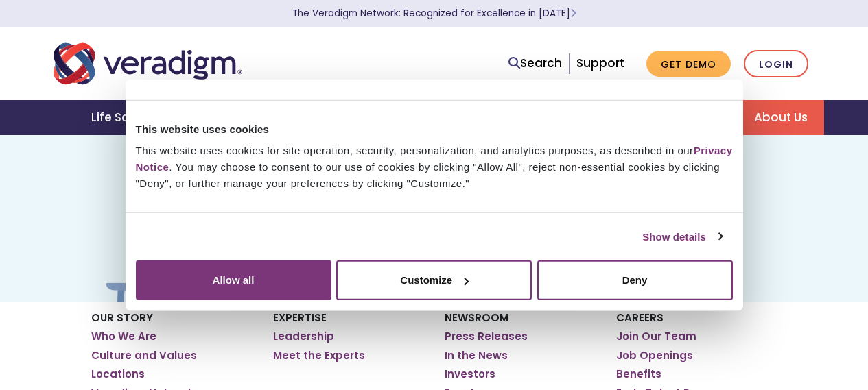 Image resolution: width=868 pixels, height=390 pixels. I want to click on a: In the News, so click(476, 356).